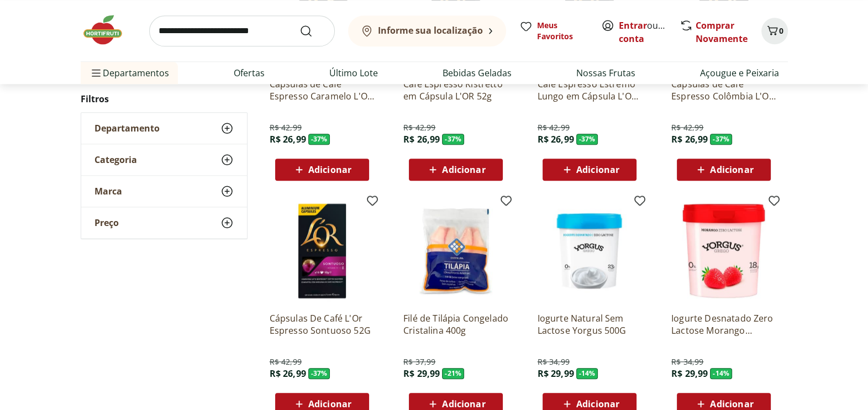 This screenshot has width=868, height=410. I want to click on button: Informe sua localização, so click(427, 31).